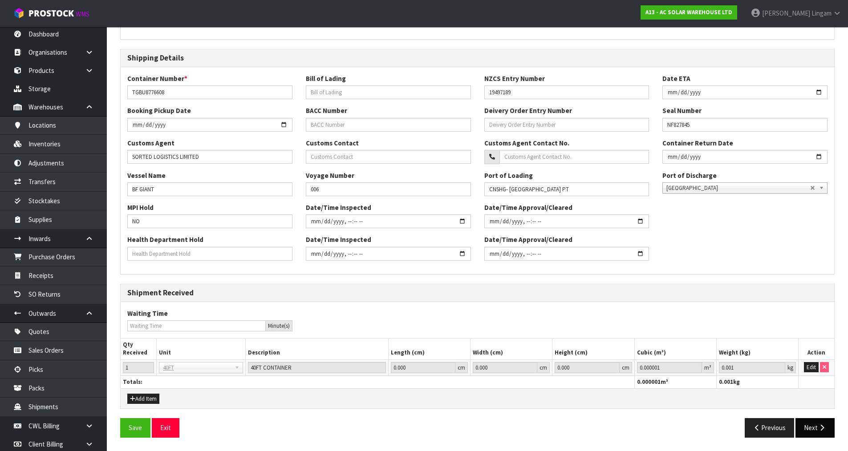 This screenshot has width=848, height=451. I want to click on strong: A13 - AC SOLAR WAREHOUSE LTD, so click(688, 12).